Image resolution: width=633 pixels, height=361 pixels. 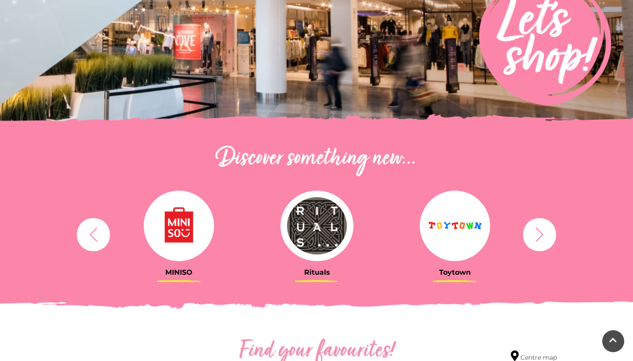 What do you see at coordinates (179, 233) in the screenshot?
I see `a: MINISO` at bounding box center [179, 233].